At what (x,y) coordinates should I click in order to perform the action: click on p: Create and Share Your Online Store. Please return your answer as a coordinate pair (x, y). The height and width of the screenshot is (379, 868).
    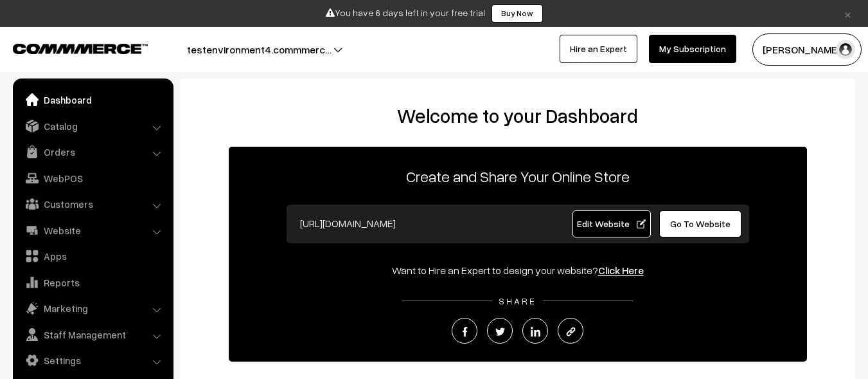
    Looking at the image, I should click on (518, 176).